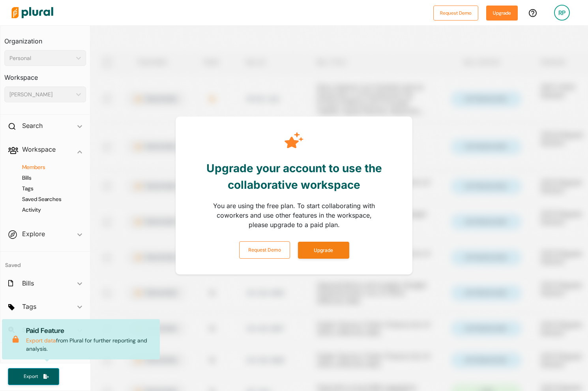  I want to click on a: Bills, so click(47, 178).